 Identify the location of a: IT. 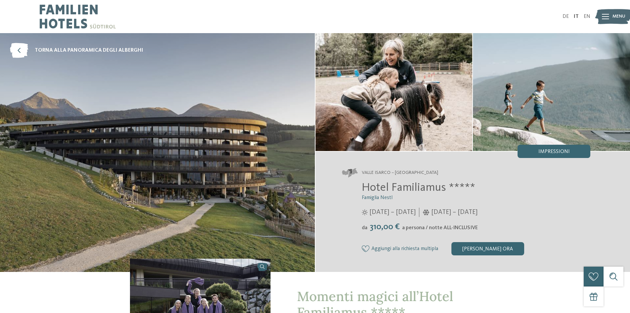
(576, 17).